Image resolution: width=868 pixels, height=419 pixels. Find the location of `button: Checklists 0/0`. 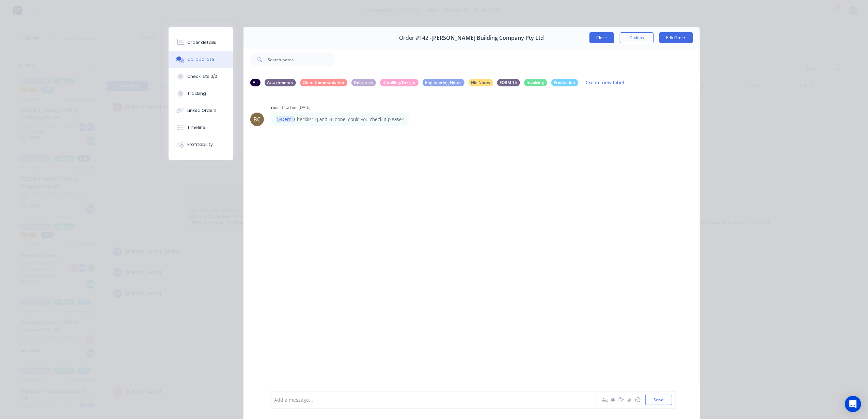

button: Checklists 0/0 is located at coordinates (201, 77).